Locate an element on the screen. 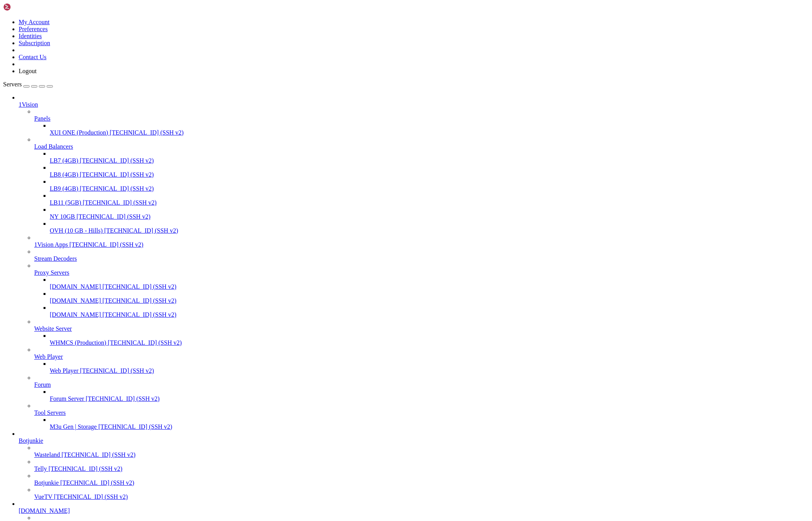  a: Servers is located at coordinates (28, 84).